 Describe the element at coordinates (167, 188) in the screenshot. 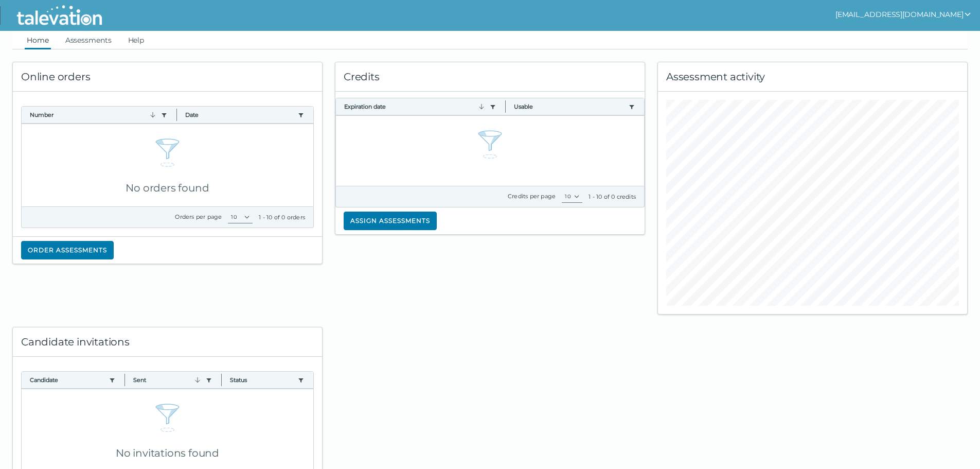

I see `span: No orders found` at that location.